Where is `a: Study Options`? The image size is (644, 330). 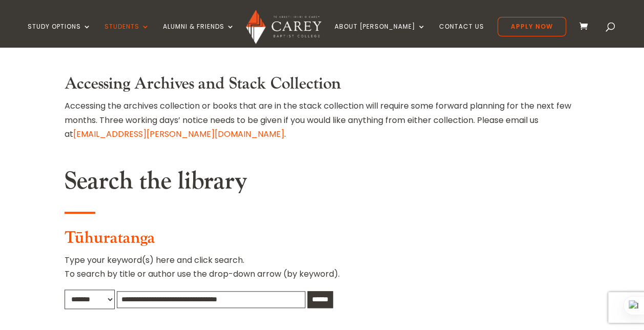
a: Study Options is located at coordinates (59, 35).